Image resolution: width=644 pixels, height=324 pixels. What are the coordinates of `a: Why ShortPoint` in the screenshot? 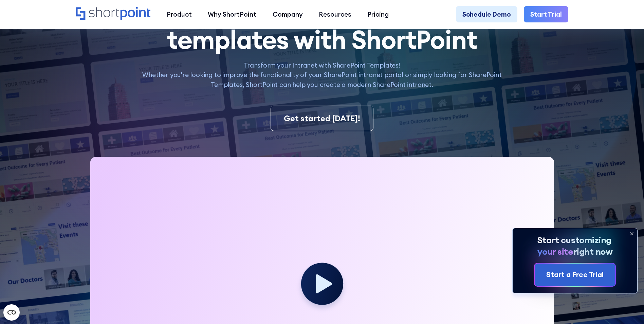 It's located at (232, 14).